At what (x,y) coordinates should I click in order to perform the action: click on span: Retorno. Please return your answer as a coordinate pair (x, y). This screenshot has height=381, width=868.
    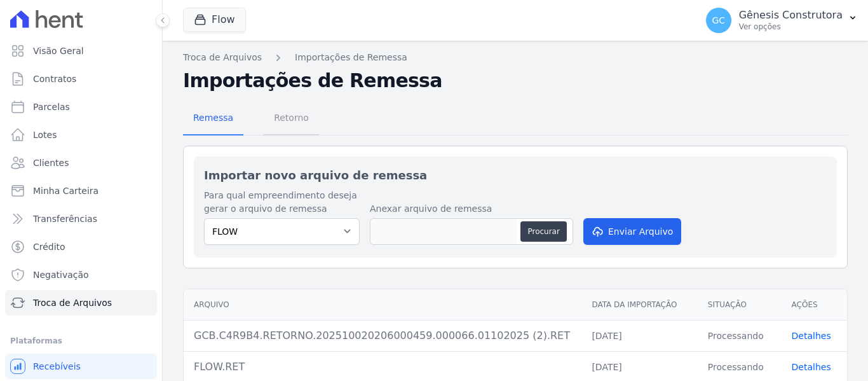
    Looking at the image, I should click on (291, 118).